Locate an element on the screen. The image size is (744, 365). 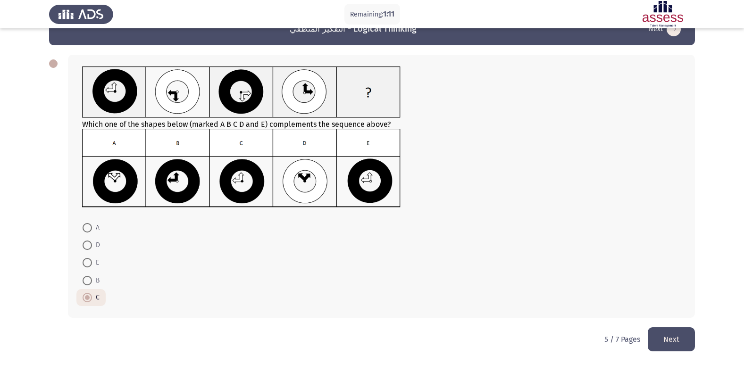
img: Assessment logo of Assessment En (Focus & 16PD) is located at coordinates (663, 14).